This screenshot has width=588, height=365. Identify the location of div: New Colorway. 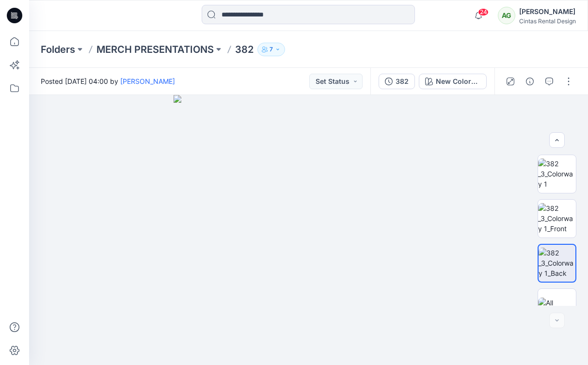
(459, 81).